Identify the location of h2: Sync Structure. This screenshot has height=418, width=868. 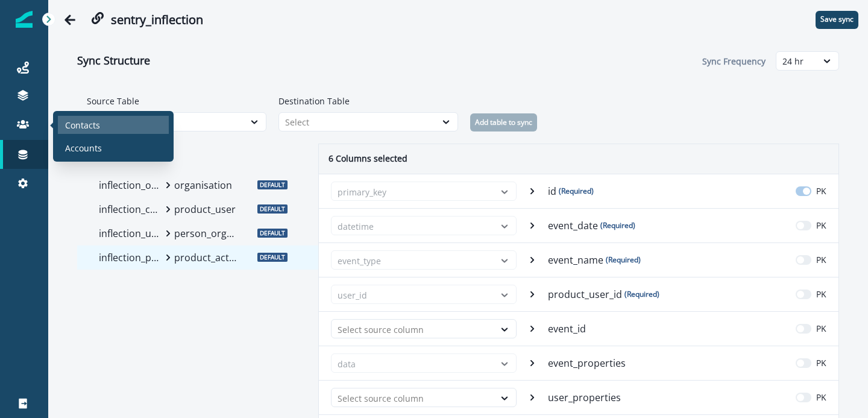
(113, 61).